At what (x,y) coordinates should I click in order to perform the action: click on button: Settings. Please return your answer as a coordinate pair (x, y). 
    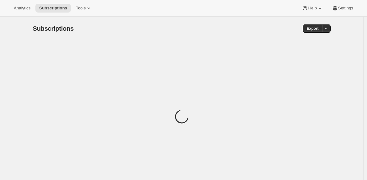
    Looking at the image, I should click on (342, 8).